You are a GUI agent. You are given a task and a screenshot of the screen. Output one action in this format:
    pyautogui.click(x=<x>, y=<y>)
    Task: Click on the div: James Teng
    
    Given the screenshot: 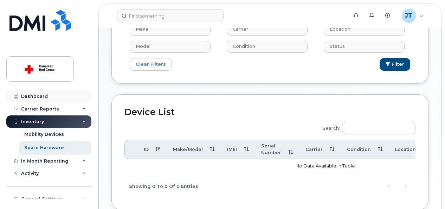 What is the action you would take?
    pyautogui.click(x=412, y=16)
    